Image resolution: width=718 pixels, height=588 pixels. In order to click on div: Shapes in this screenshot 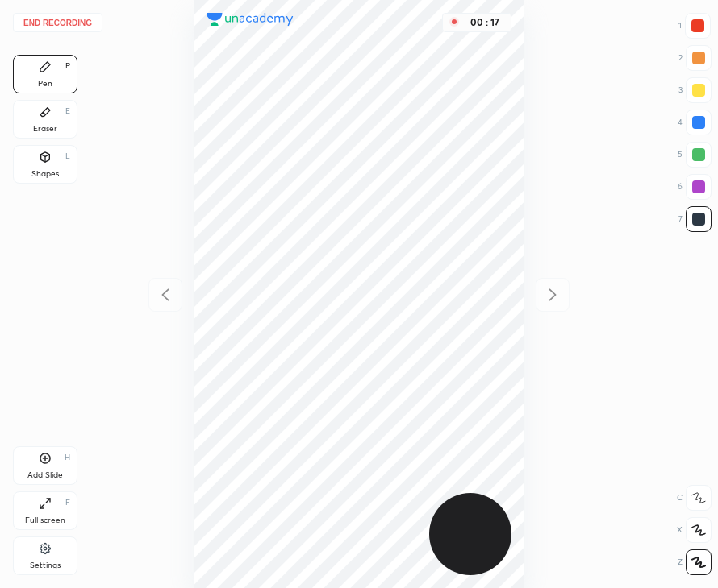, I will do `click(45, 174)`.